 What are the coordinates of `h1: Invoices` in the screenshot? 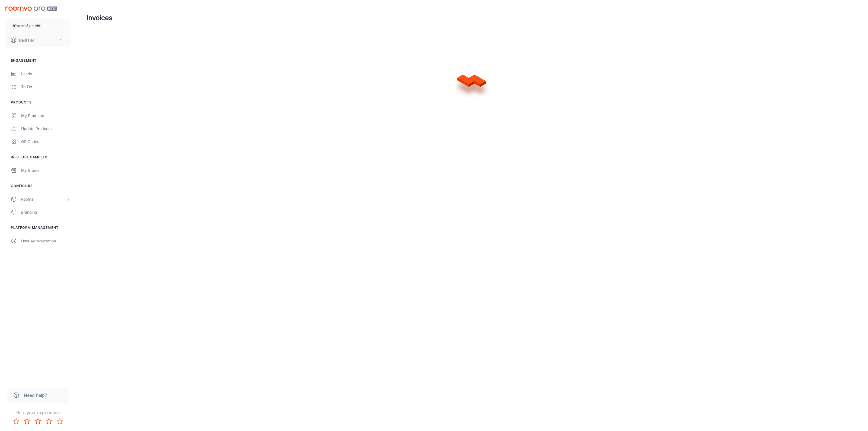 It's located at (99, 18).